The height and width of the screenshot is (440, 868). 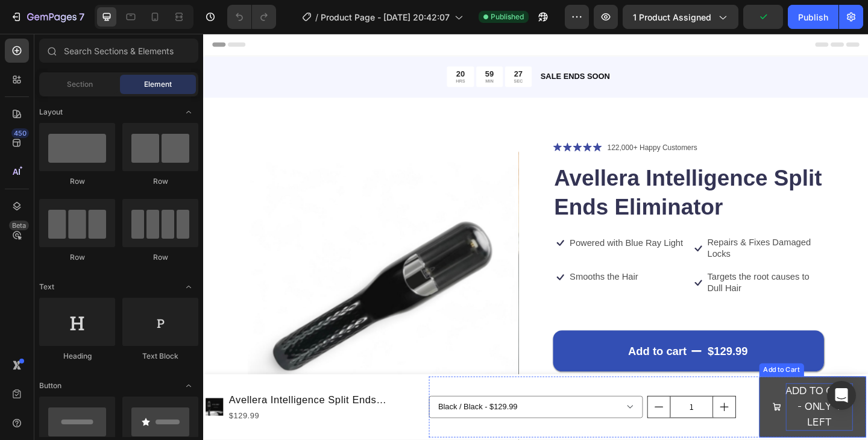 I want to click on div: Add to cart, so click(x=494, y=345).